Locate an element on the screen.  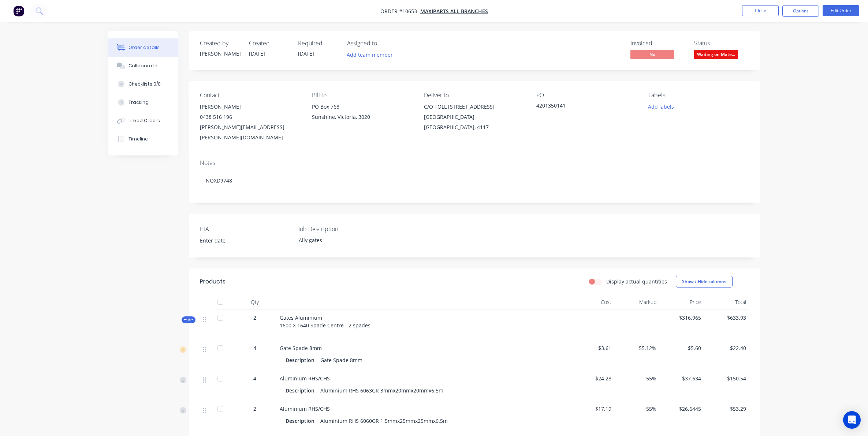
input: Enter date is located at coordinates (240, 241).